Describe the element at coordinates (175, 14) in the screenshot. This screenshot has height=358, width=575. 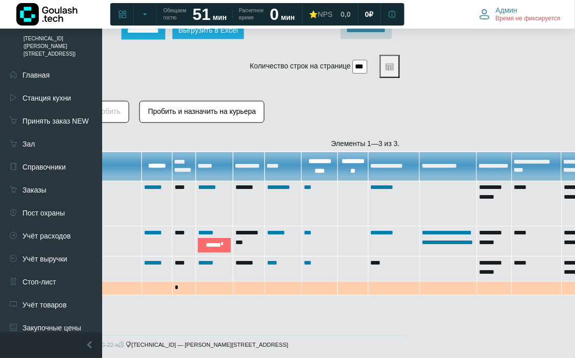
I see `span: Обещаем гостю` at that location.